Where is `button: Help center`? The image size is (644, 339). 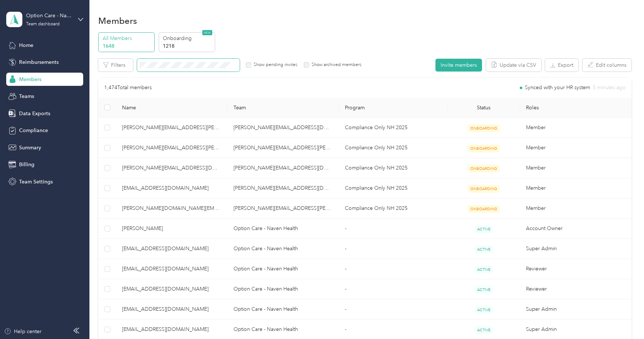 button: Help center is located at coordinates (23, 331).